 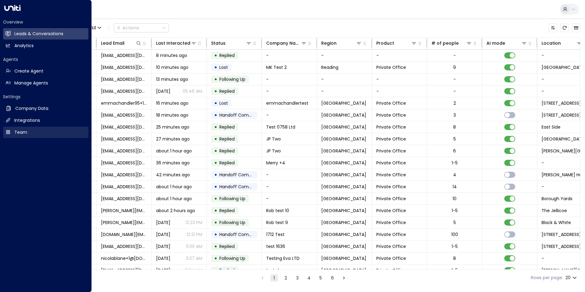 I want to click on span: emmachandler95+1@outlook.com, so click(x=124, y=103).